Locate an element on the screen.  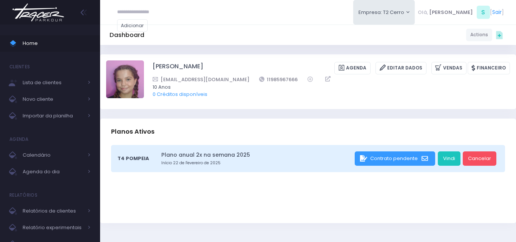
span: Contrato pendente is located at coordinates (394, 158).